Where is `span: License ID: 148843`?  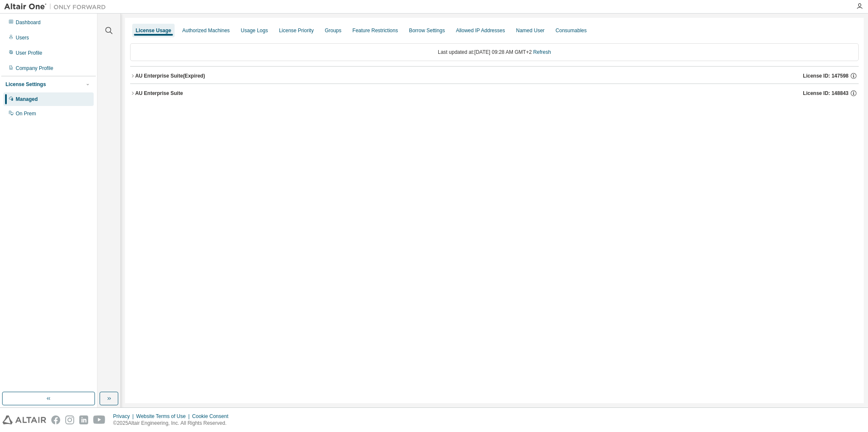 span: License ID: 148843 is located at coordinates (825, 94).